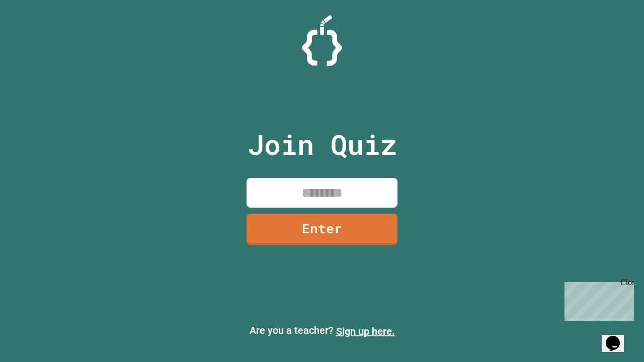 The width and height of the screenshot is (644, 362). Describe the element at coordinates (37, 34) in the screenshot. I see `div: Chat with us now!Close` at that location.